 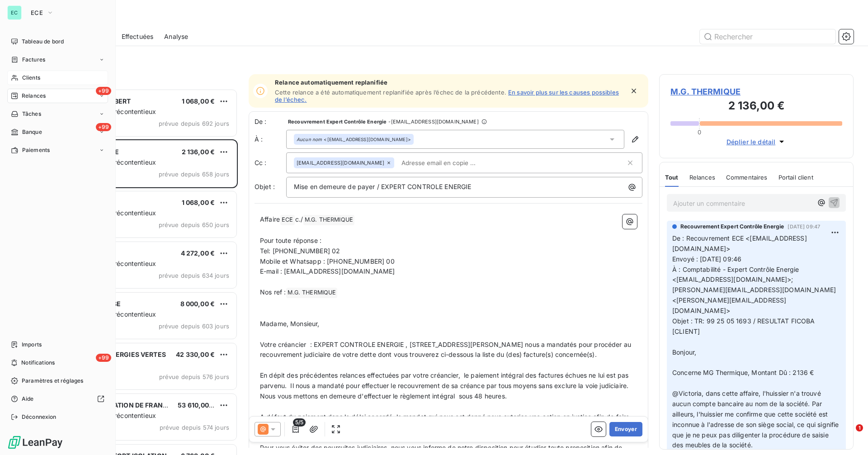 I want to click on span: Imports, so click(x=32, y=344).